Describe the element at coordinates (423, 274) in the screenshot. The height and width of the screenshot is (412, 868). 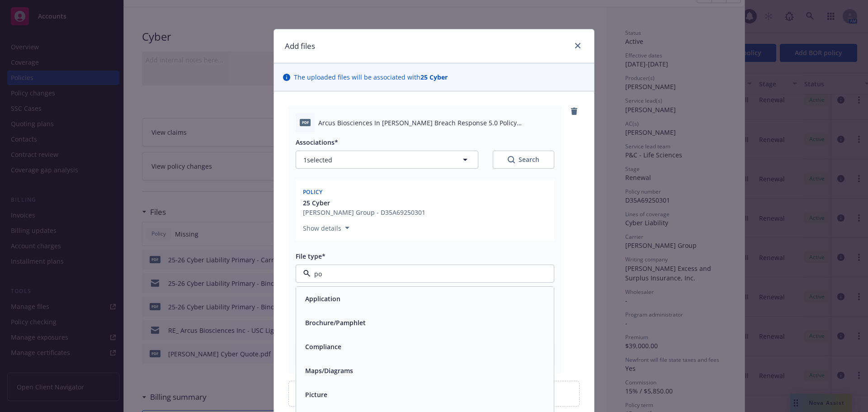
I see `input: Filter by keyword` at that location.